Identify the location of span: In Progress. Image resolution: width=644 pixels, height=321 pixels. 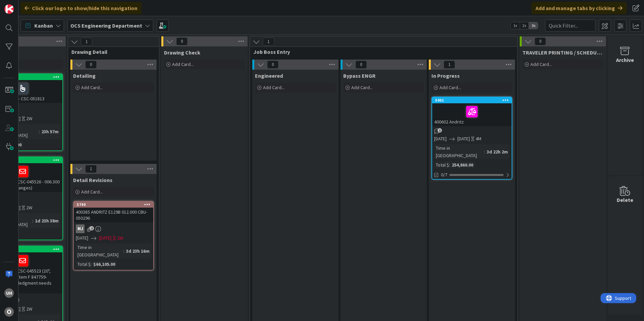
(446, 76).